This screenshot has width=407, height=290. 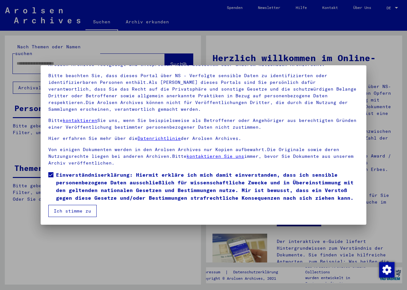 I want to click on a: kontaktieren Sie uns, so click(x=215, y=156).